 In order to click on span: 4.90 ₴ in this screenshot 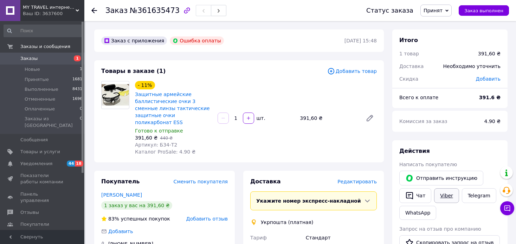, I will do `click(492, 122)`.